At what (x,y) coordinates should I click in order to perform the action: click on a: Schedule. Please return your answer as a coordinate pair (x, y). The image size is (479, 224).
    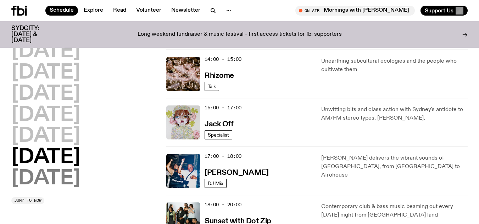
    Looking at the image, I should click on (62, 11).